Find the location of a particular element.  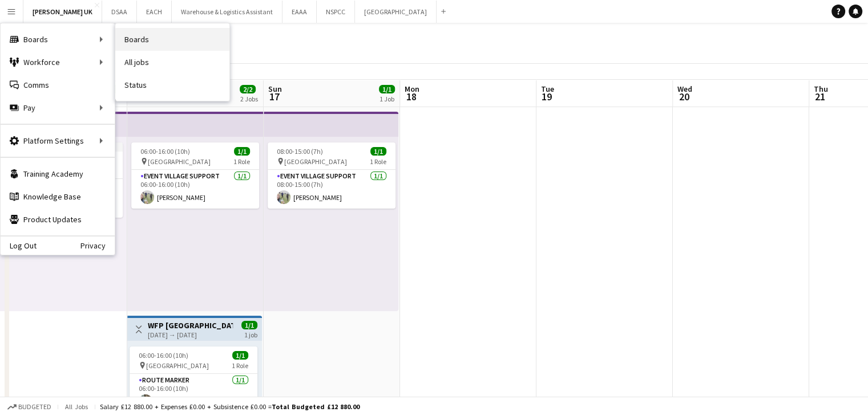

div: 1 job is located at coordinates (250, 334).